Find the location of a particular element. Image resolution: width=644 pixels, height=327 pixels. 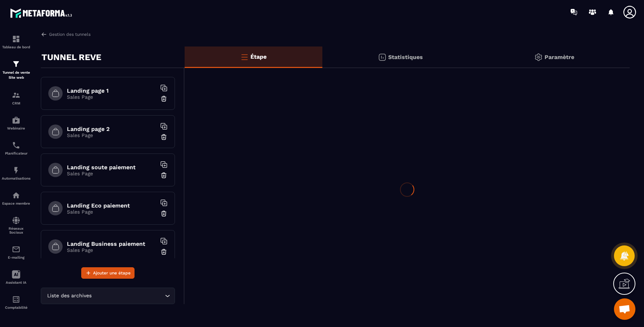

p: Tableau de bord is located at coordinates (16, 47).